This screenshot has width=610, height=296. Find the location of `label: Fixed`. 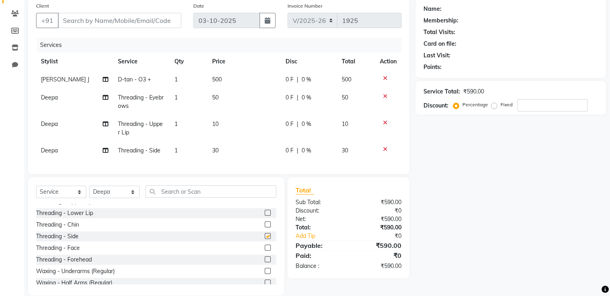

label: Fixed is located at coordinates (507, 105).